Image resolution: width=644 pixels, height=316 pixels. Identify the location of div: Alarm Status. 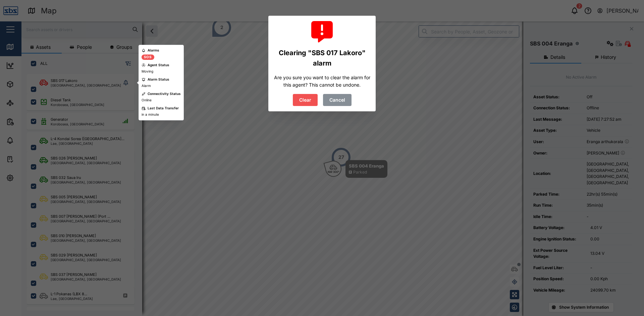
(158, 80).